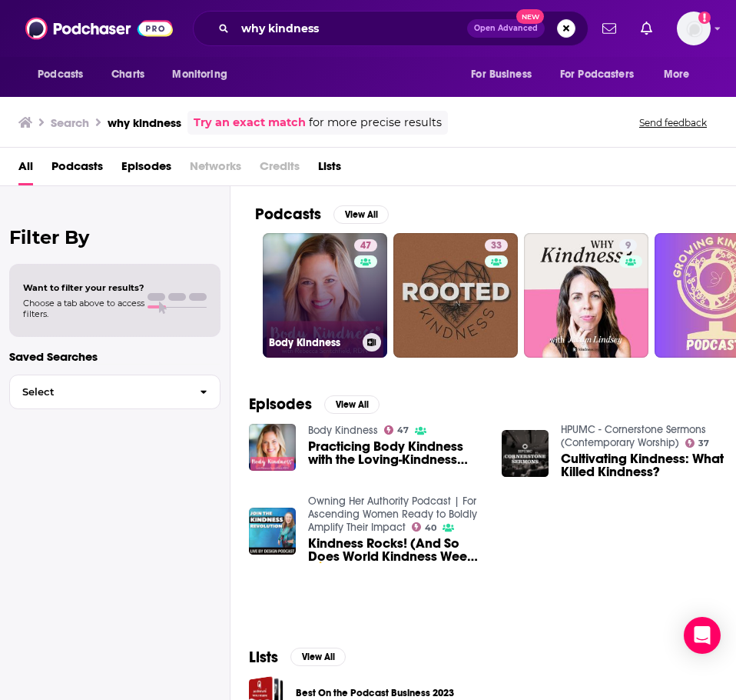 The image size is (736, 700). I want to click on button: Send feedback, so click(674, 123).